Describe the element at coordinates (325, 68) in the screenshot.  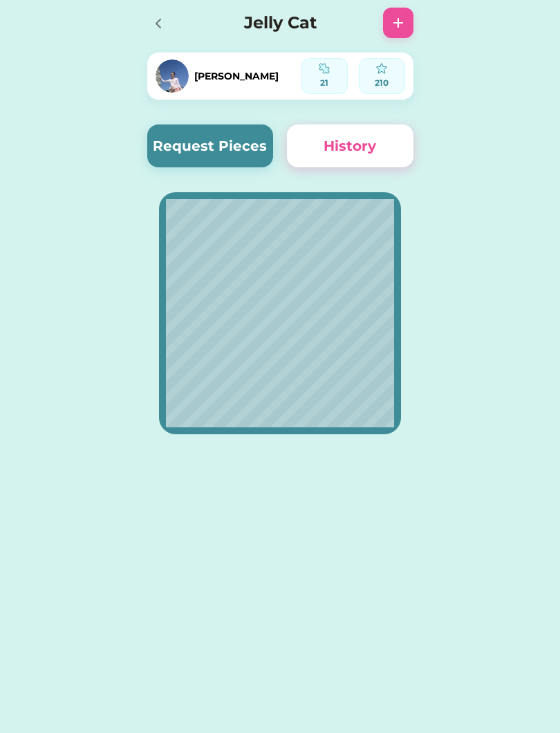
I see `img: programming-module-puzzle-1--code-puzzle-module-programming-plugin-piece.svg` at that location.